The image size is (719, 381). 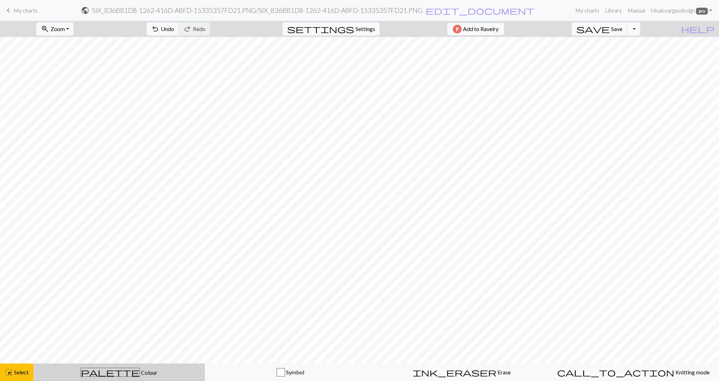 What do you see at coordinates (455, 373) in the screenshot?
I see `span: ink_eraser` at bounding box center [455, 373].